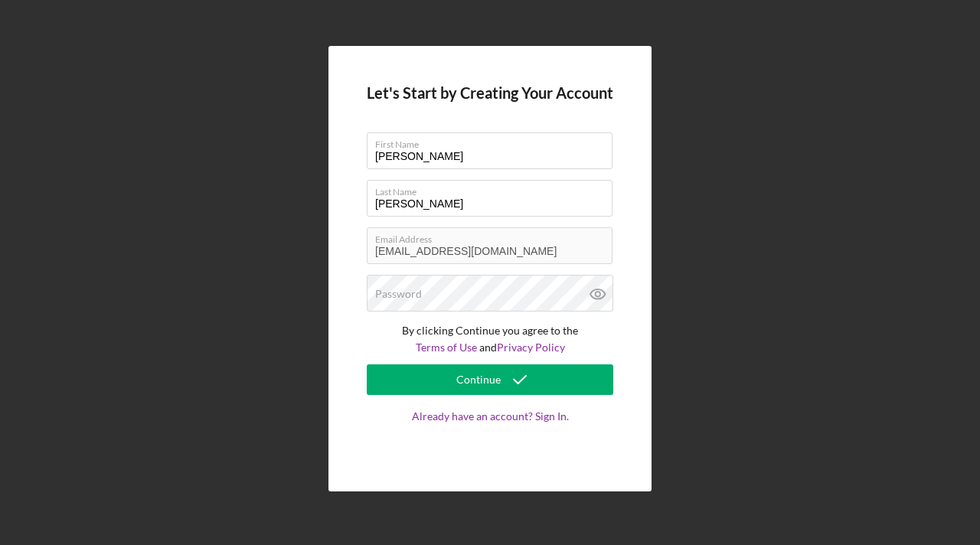 The width and height of the screenshot is (980, 545). Describe the element at coordinates (531, 347) in the screenshot. I see `a: Privacy Policy` at that location.